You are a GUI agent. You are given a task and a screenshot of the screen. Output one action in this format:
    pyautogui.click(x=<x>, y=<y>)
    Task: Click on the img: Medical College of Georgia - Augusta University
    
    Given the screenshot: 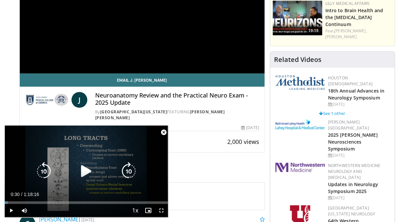 What is the action you would take?
    pyautogui.click(x=47, y=100)
    